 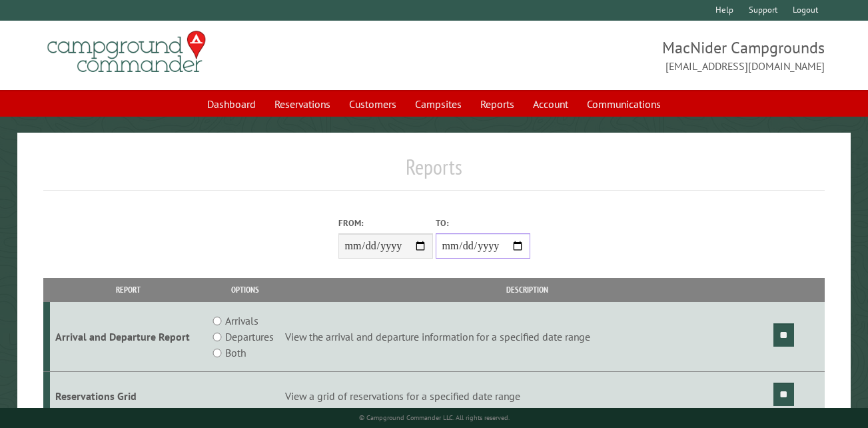 What do you see at coordinates (624, 104) in the screenshot?
I see `a: Communications` at bounding box center [624, 104].